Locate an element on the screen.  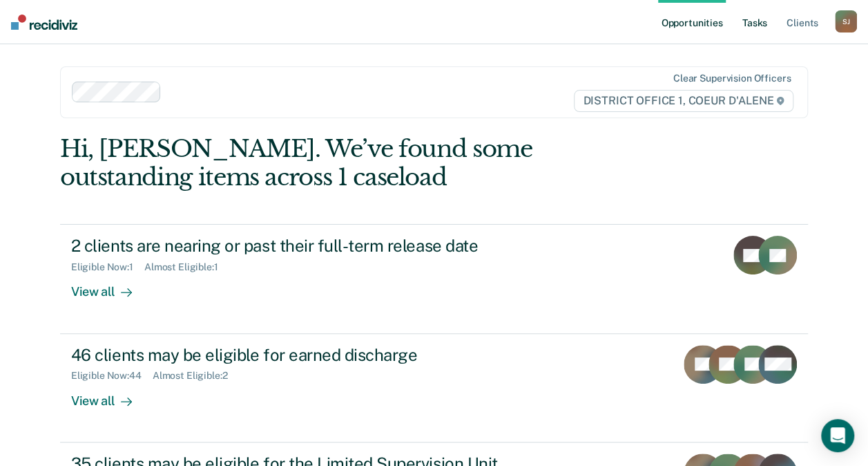
div: Eligible Now : 1 is located at coordinates (108, 266).